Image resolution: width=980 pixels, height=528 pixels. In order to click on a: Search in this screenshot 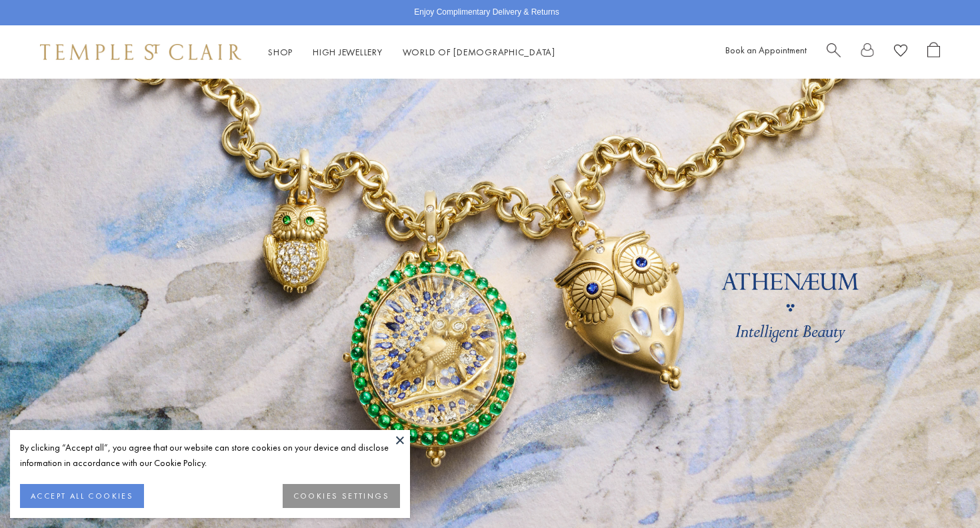, I will do `click(833, 52)`.